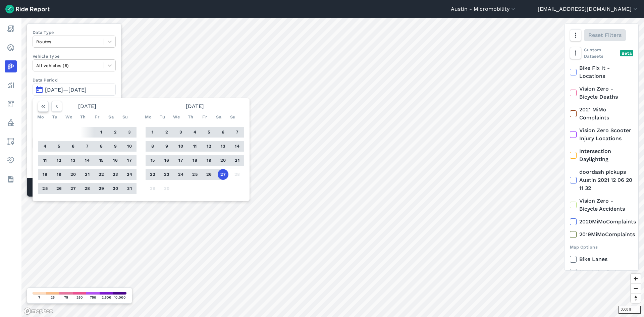  Describe the element at coordinates (333, 167) in the screenshot. I see `canvas: Map` at that location.